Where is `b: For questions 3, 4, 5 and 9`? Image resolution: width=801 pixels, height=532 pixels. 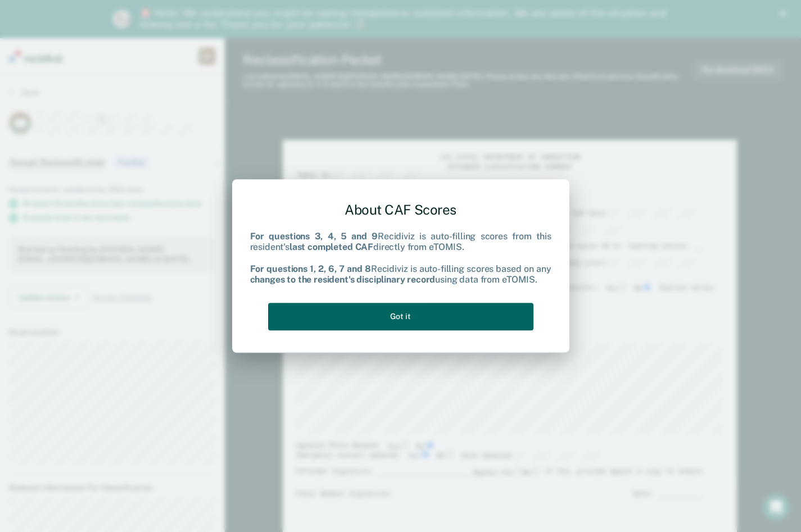 b: For questions 3, 4, 5 and 9 is located at coordinates (314, 237).